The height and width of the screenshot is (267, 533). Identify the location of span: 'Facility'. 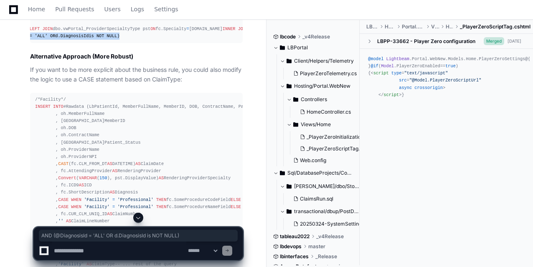
(97, 200).